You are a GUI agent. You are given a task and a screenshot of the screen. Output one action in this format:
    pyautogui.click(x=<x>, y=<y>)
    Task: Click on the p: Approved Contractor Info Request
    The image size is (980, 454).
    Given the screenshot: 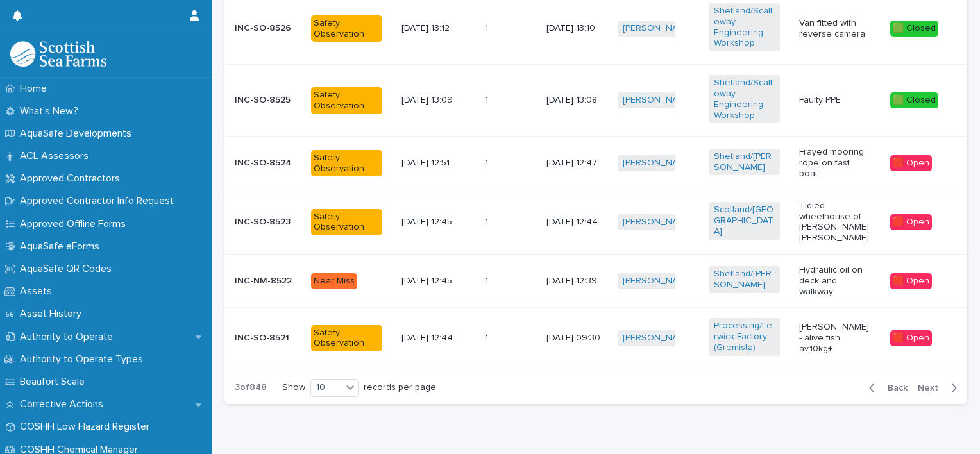 What is the action you would take?
    pyautogui.click(x=99, y=200)
    